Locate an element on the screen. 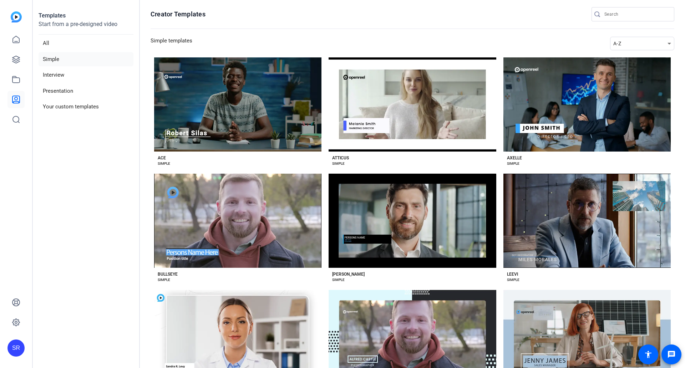  h3: Simple templates is located at coordinates (171, 44).